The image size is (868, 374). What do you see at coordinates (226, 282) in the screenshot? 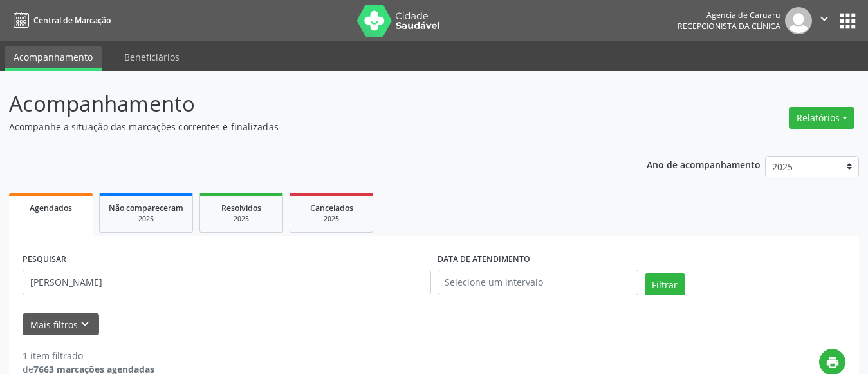
I see `input: Nome, código do beneficiário ou CPF` at bounding box center [226, 282].